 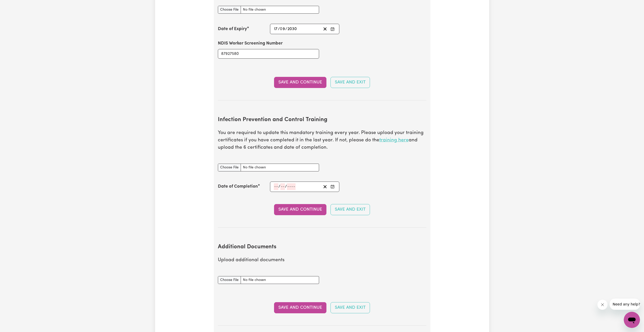 I want to click on span: Need any help?, so click(x=17, y=6).